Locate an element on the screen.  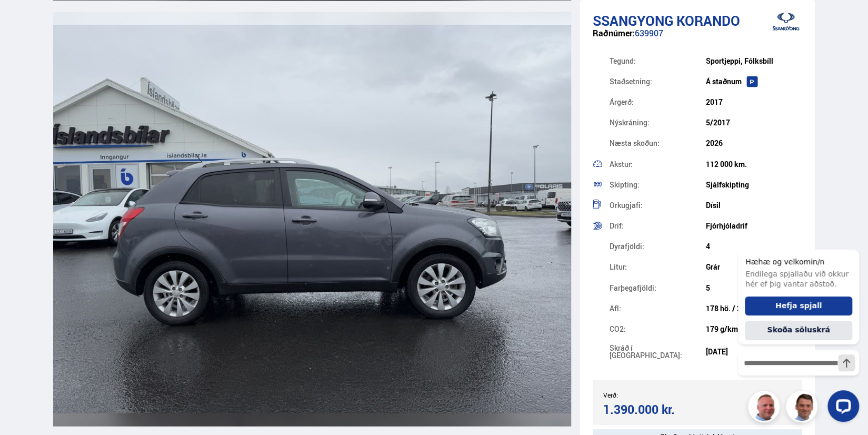
p: Endilega spjallaðu við okkur hér ef þig vantar aðstoð. is located at coordinates (69, 49).